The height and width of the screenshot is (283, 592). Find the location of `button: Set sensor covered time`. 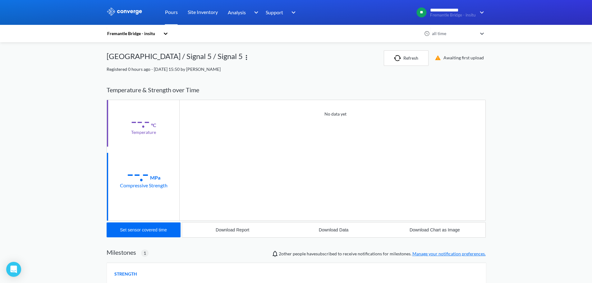

button: Set sensor covered time is located at coordinates (144, 230).